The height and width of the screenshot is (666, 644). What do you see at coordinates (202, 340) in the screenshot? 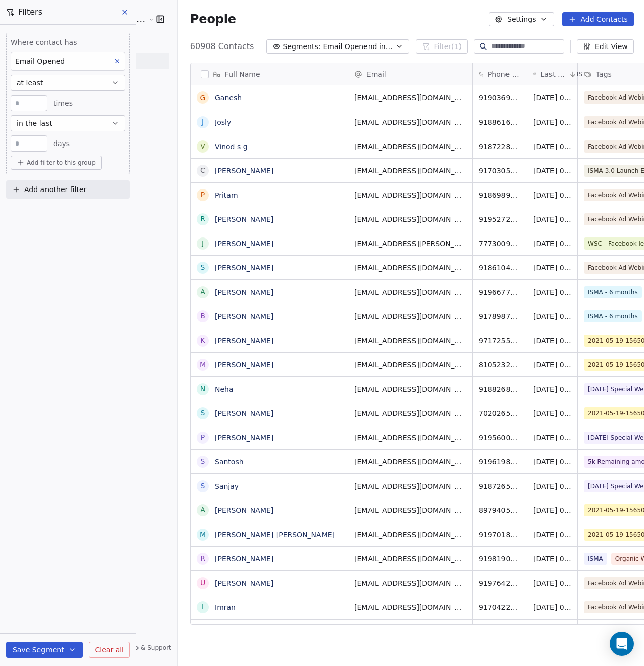
I see `div: k` at bounding box center [202, 340].